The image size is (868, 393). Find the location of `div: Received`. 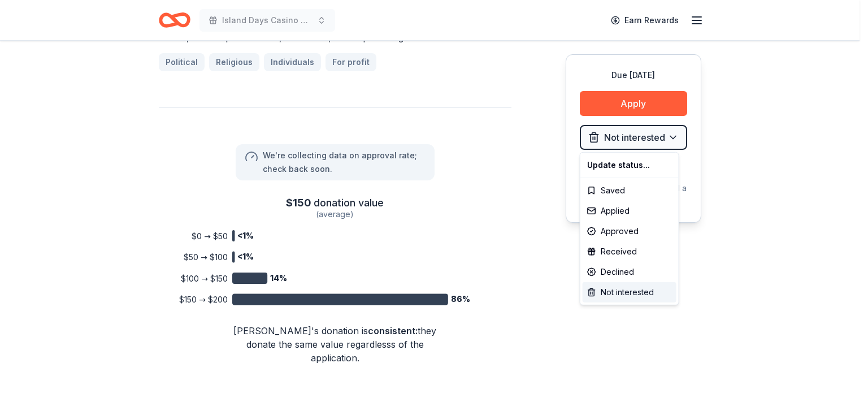

div: Received is located at coordinates (629, 252).